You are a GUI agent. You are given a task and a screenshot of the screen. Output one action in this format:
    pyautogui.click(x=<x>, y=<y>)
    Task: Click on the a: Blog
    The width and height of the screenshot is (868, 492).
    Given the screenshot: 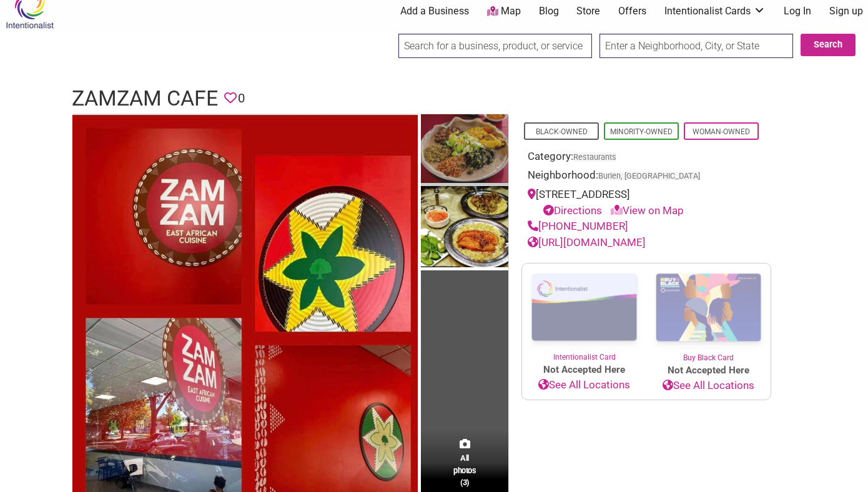 What is the action you would take?
    pyautogui.click(x=549, y=11)
    